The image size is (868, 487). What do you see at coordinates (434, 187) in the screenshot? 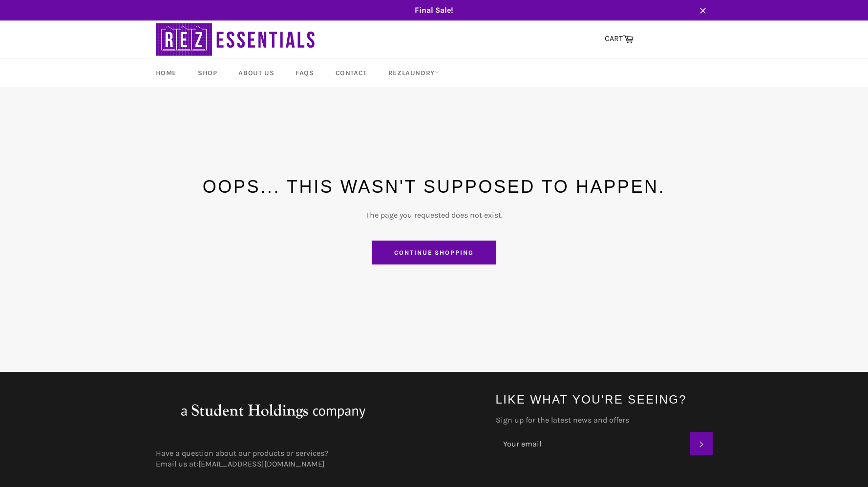
I see `h1: Oops... This wasn't supposed to happen.` at bounding box center [434, 187].